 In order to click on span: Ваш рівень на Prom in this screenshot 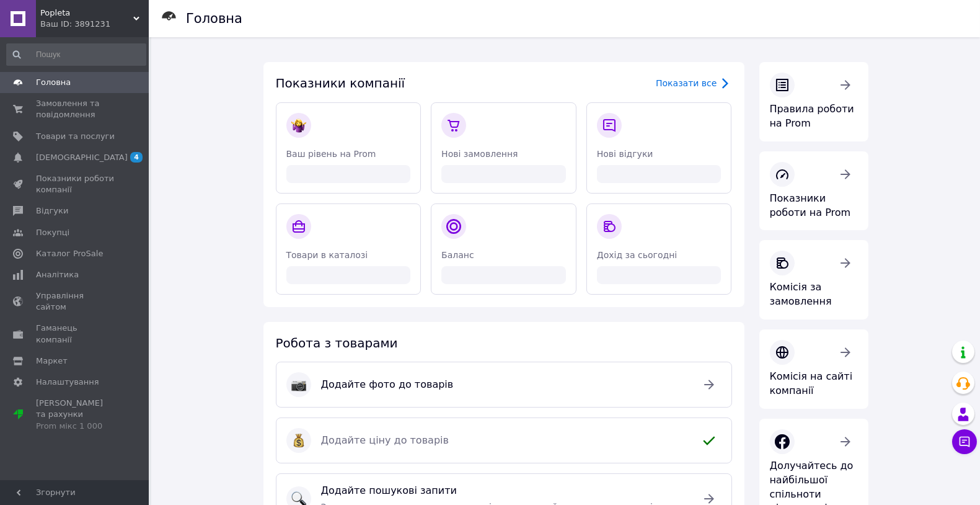, I will do `click(331, 154)`.